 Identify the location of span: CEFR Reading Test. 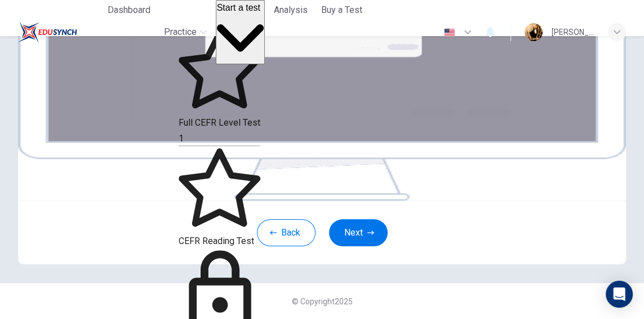
(216, 240).